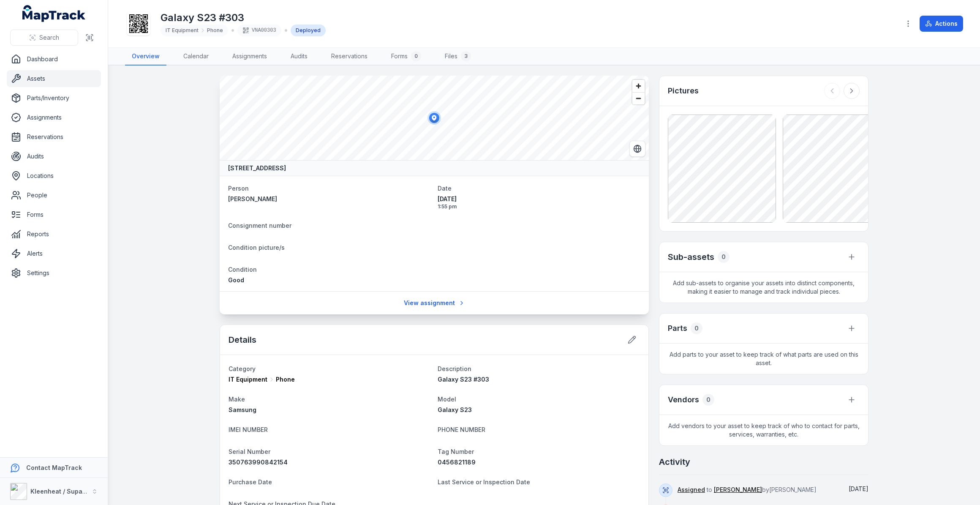  What do you see at coordinates (456, 451) in the screenshot?
I see `span: Tag Number` at bounding box center [456, 451].